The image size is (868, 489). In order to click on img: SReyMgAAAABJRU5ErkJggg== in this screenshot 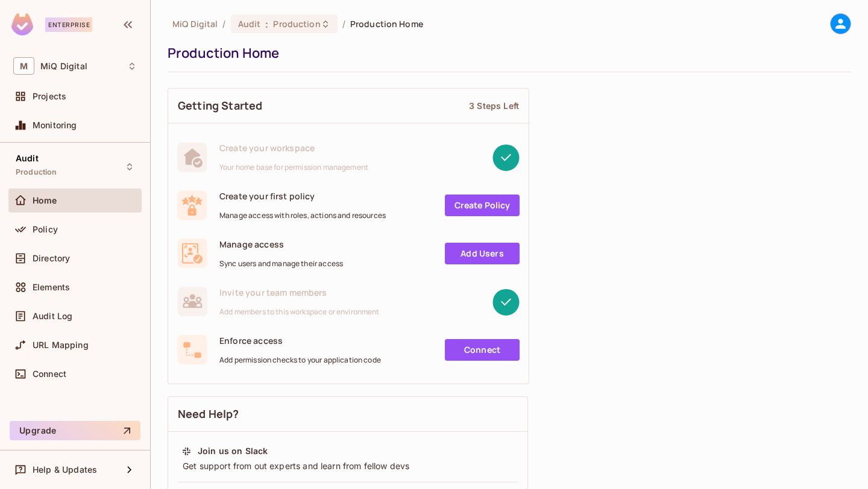, I will do `click(22, 24)`.